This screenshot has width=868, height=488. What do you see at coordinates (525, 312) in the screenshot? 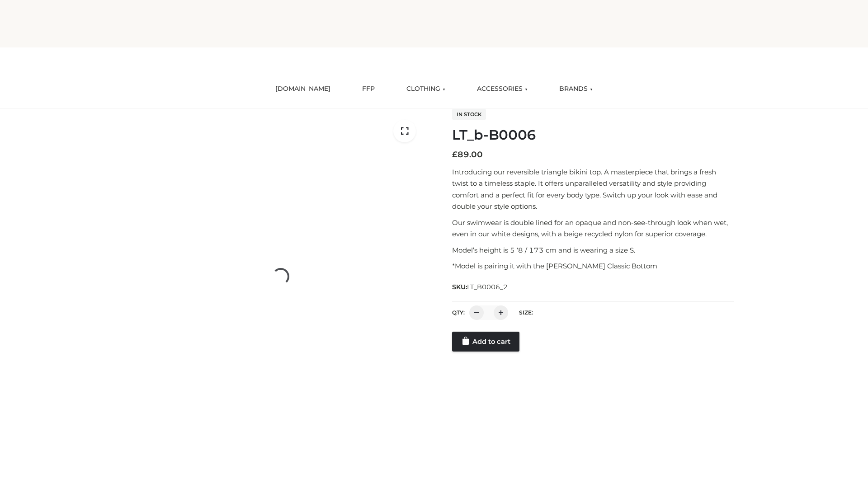
I see `label: Size:` at bounding box center [525, 312].